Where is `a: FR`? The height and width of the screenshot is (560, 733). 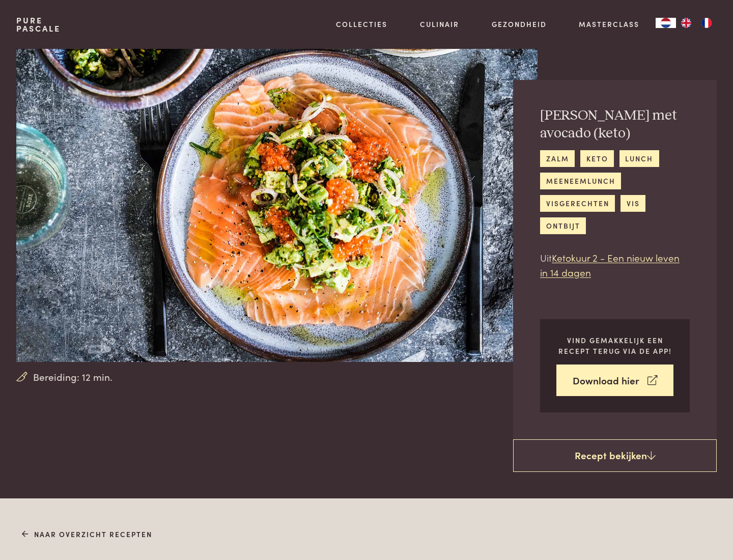 a: FR is located at coordinates (707, 23).